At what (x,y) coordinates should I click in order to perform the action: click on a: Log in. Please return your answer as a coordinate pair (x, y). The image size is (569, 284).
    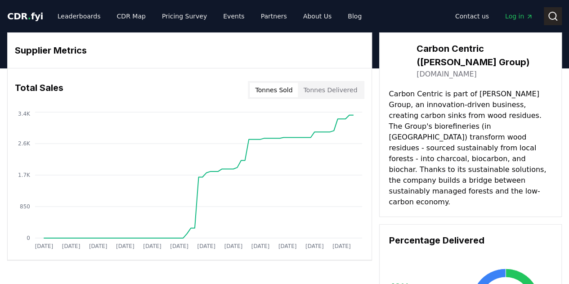
    Looking at the image, I should click on (520, 16).